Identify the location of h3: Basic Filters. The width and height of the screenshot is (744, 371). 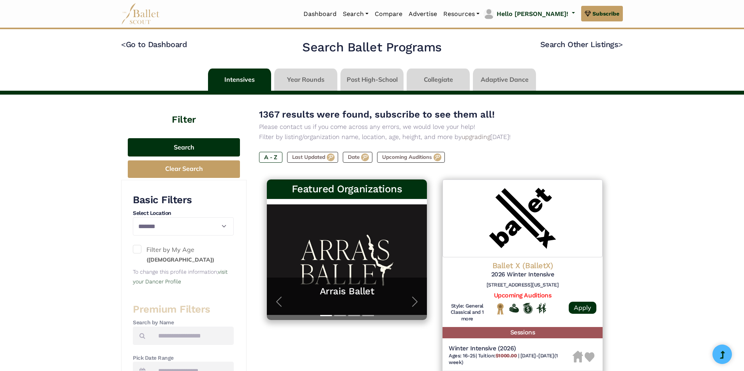
(183, 200).